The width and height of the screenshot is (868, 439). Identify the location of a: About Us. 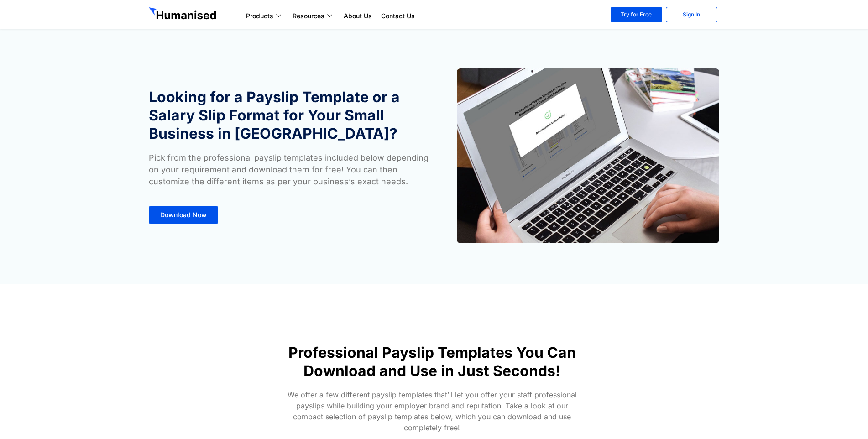
(358, 16).